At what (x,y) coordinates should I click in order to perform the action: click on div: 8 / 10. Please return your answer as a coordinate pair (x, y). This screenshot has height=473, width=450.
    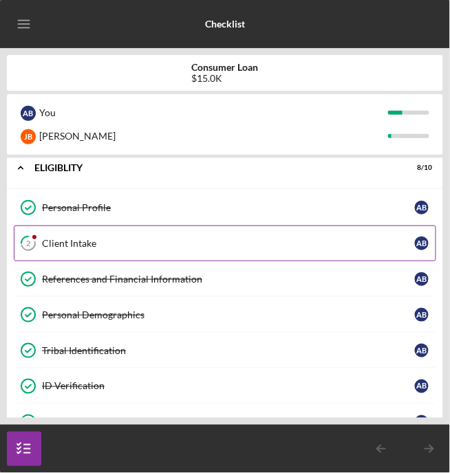
    Looking at the image, I should click on (420, 168).